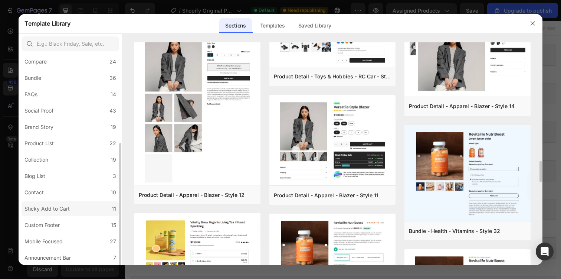 Image resolution: width=561 pixels, height=279 pixels. Describe the element at coordinates (332, 76) in the screenshot. I see `div: Product Detail - Toys & Hobbies - RC Car - Style 31` at that location.